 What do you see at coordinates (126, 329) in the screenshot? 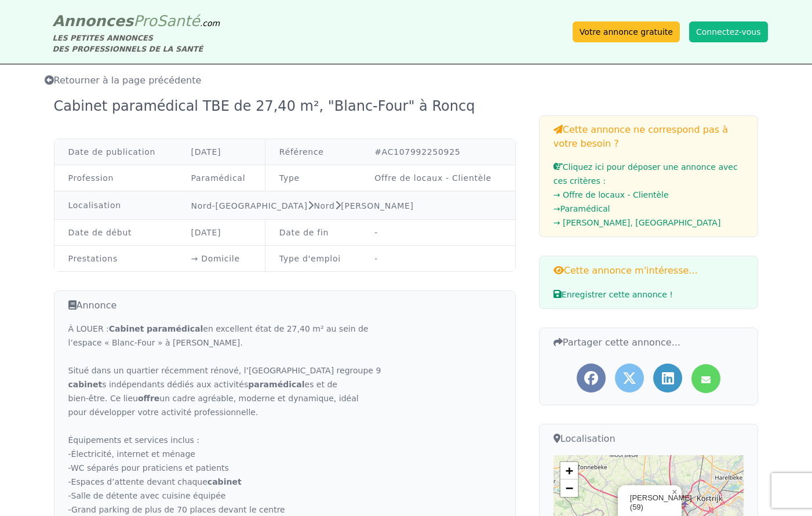
I see `strong: Cabinet` at bounding box center [126, 329].